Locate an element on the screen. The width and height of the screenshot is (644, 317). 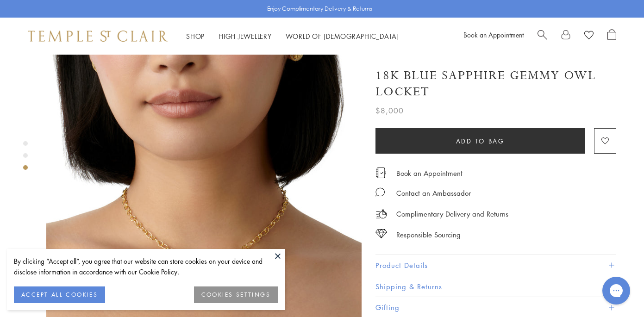
button: Gorgias live chat is located at coordinates (19, 17).